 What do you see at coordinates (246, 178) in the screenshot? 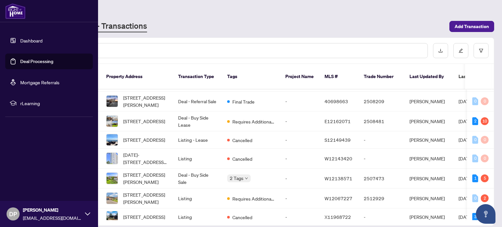
I see `span: down` at bounding box center [246, 178].